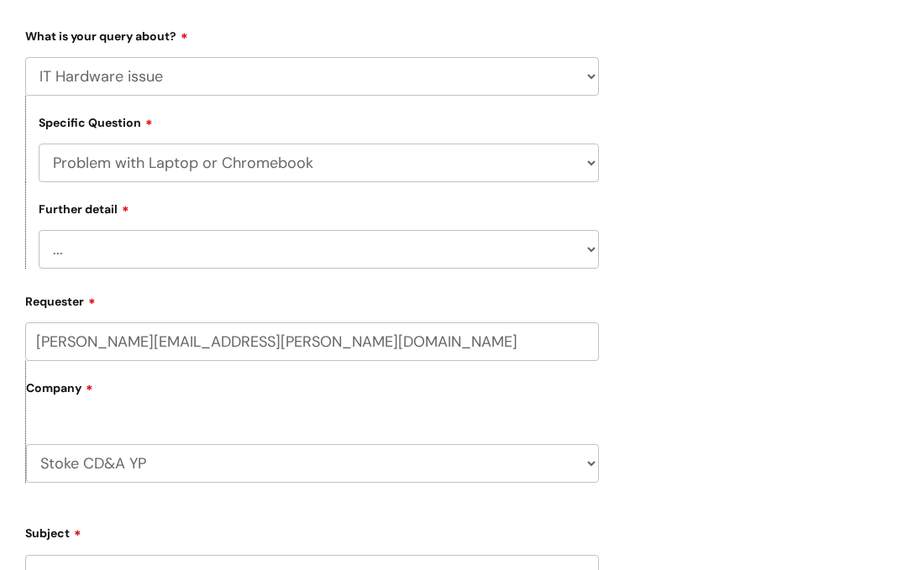  I want to click on label: What is your query about?, so click(312, 34).